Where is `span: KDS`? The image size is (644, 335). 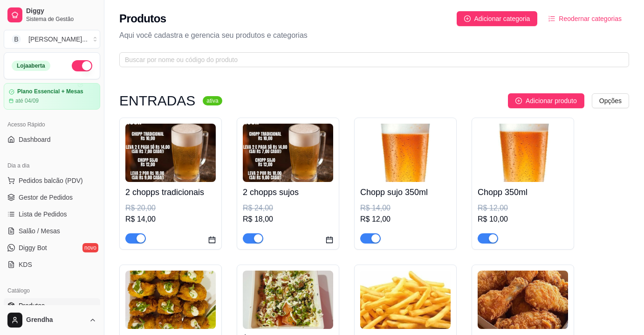 span: KDS is located at coordinates (25, 265).